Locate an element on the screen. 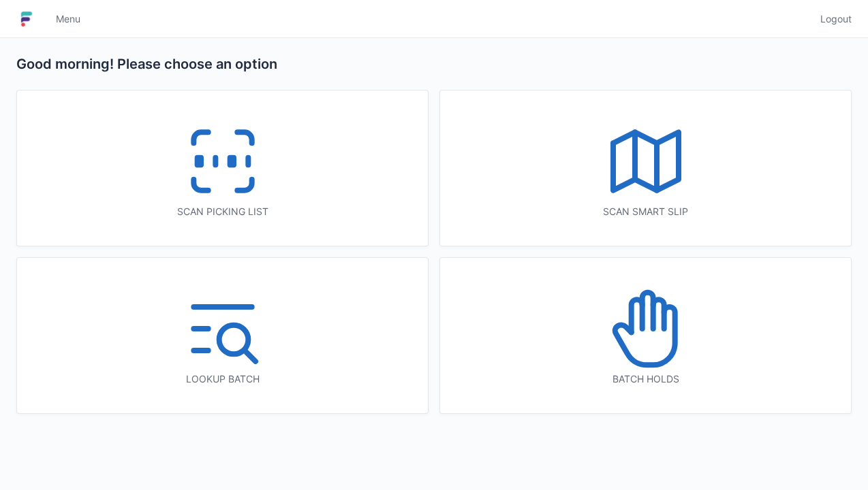  a: Lookup batch is located at coordinates (222, 335).